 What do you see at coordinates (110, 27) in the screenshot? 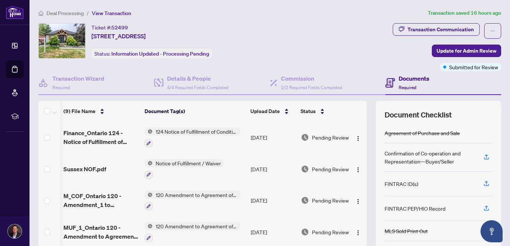
I see `div: Ticket #:` at bounding box center [110, 27].